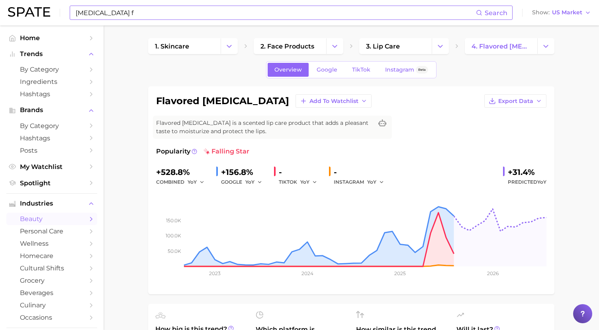  I want to click on span: Search, so click(496, 13).